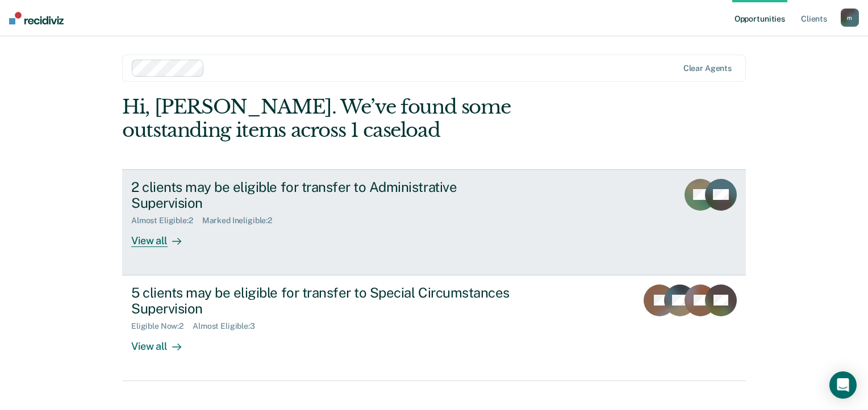 The image size is (868, 410). I want to click on div: Clear agents, so click(707, 68).